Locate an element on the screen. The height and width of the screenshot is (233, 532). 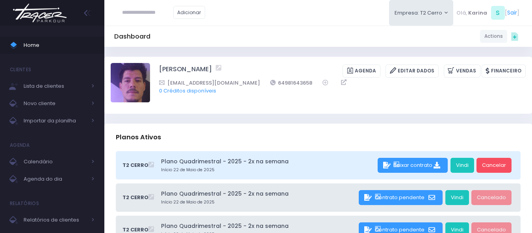
span: S is located at coordinates (498, 13).